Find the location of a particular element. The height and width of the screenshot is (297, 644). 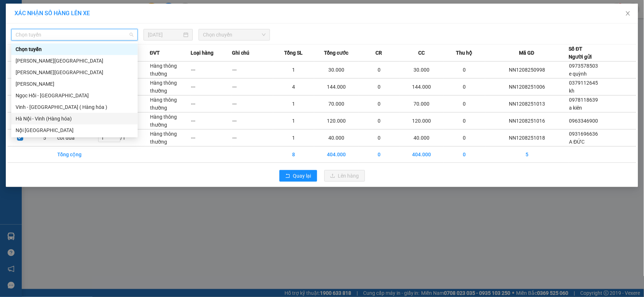

td: Tổng cộng is located at coordinates (77, 155).